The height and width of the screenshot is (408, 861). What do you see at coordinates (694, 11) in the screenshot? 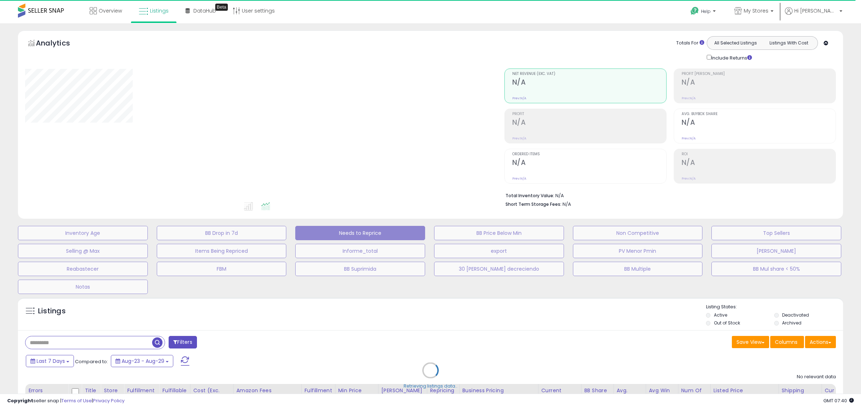
I see `i: Get Help` at bounding box center [694, 11].